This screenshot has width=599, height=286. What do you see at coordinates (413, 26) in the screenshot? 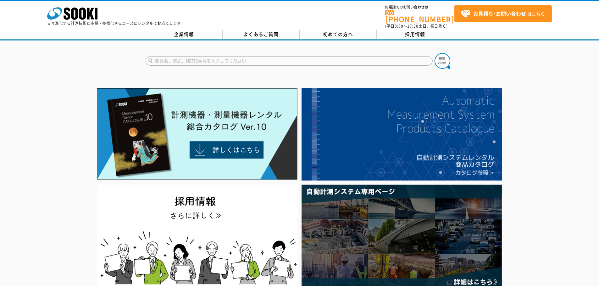
I see `span: 17:30` at bounding box center [413, 26].